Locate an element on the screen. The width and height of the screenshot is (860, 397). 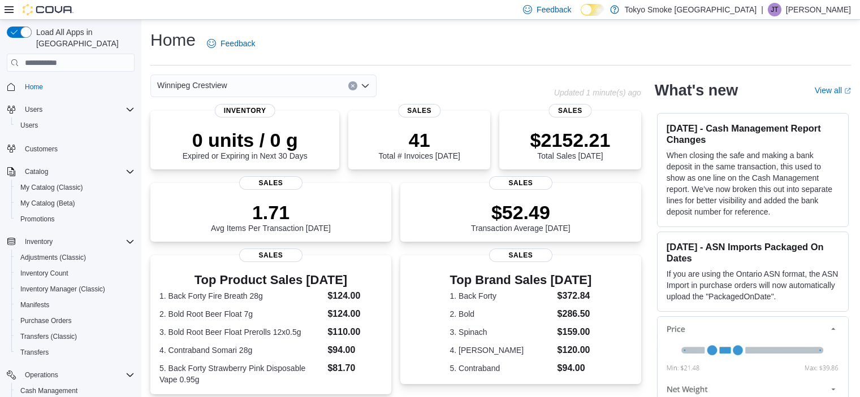
button: Inventory Count is located at coordinates (75, 274).